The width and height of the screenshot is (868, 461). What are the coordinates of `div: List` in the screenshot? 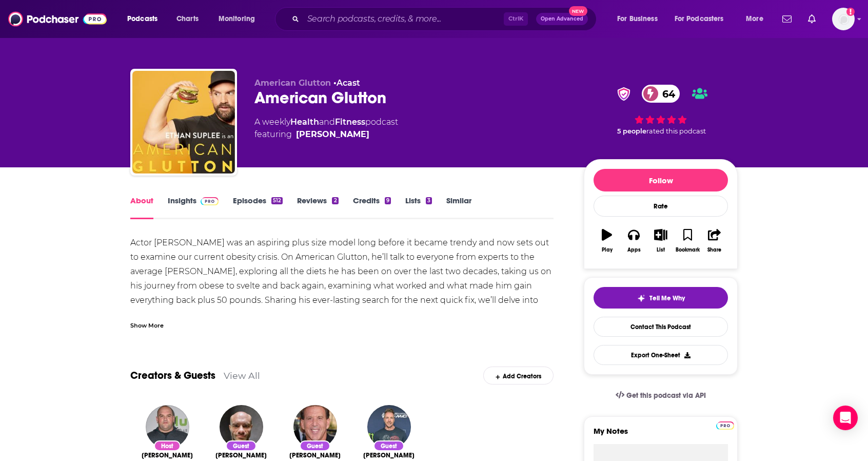 It's located at (661, 250).